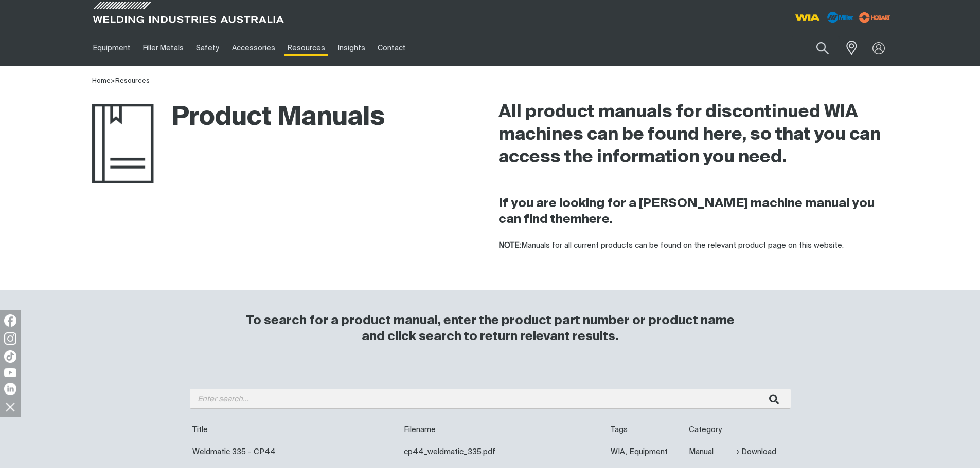  What do you see at coordinates (253, 48) in the screenshot?
I see `a: Accessories` at bounding box center [253, 48].